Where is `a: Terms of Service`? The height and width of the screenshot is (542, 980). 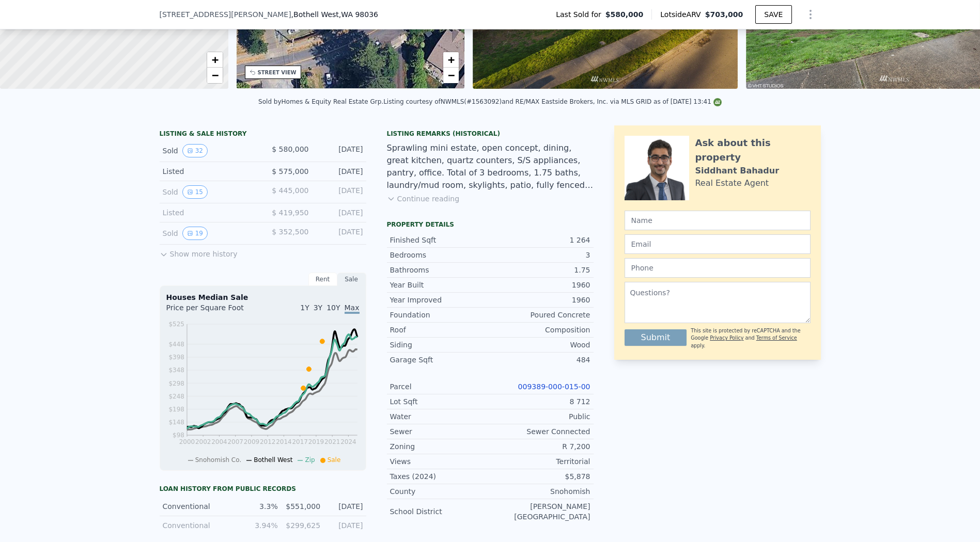 a: Terms of Service is located at coordinates (777, 337).